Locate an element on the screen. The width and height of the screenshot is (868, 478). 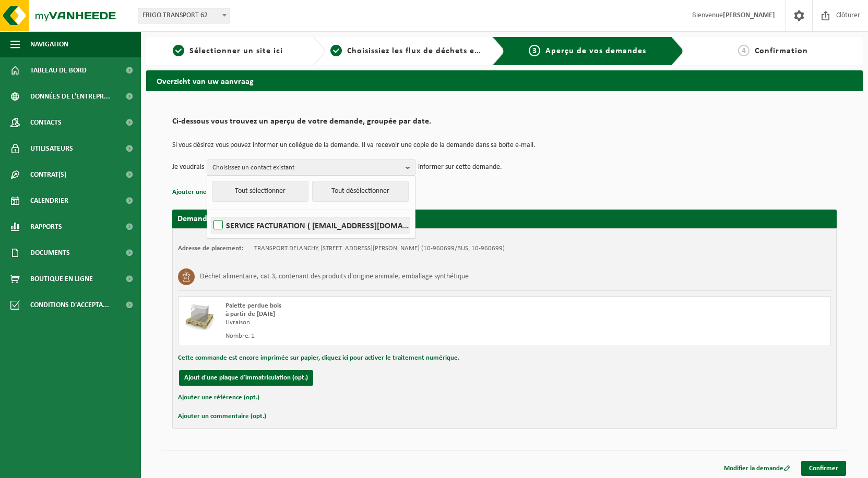
div: Livraison is located at coordinates (386, 323).